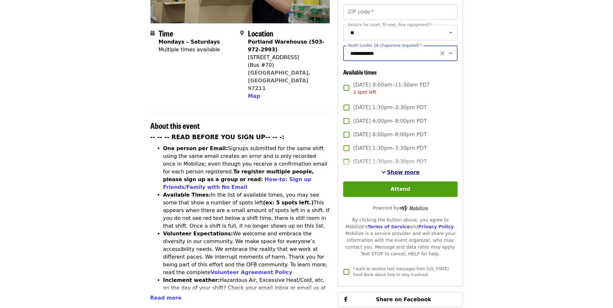 The width and height of the screenshot is (613, 308). Describe the element at coordinates (288, 202) in the screenshot. I see `strong: (ex: 5 spots left.)` at that location.